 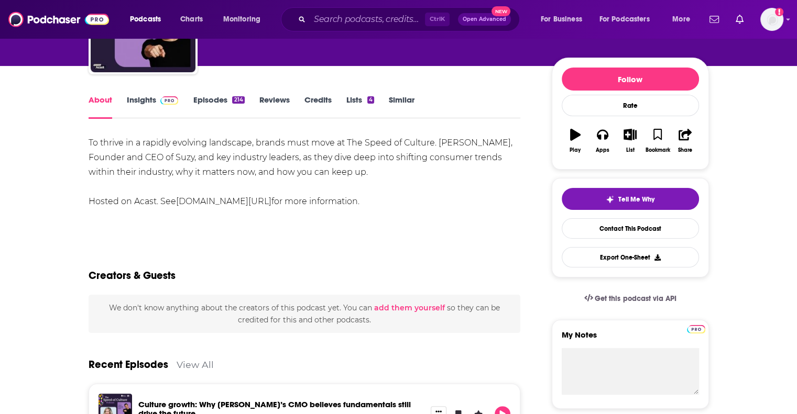 I want to click on div: 4, so click(x=370, y=100).